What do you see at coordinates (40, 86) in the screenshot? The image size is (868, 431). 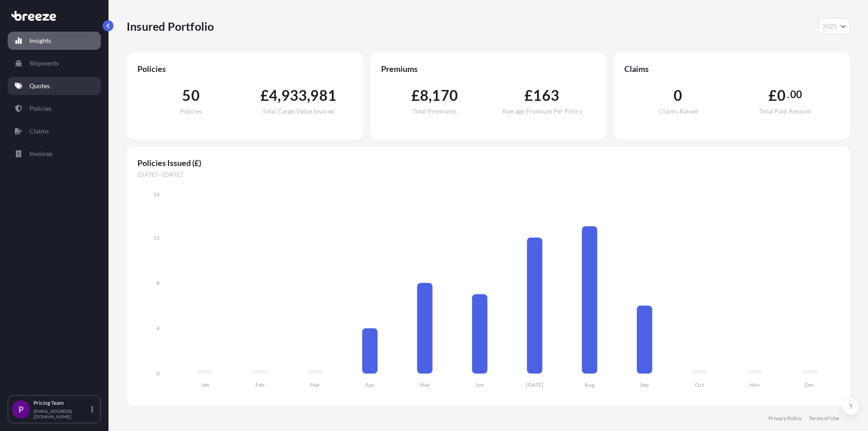 I see `p: Quotes` at bounding box center [40, 86].